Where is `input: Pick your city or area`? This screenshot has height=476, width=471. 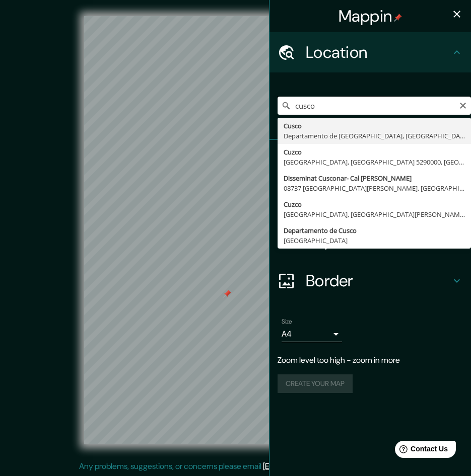 input: Pick your city or area is located at coordinates (374, 106).